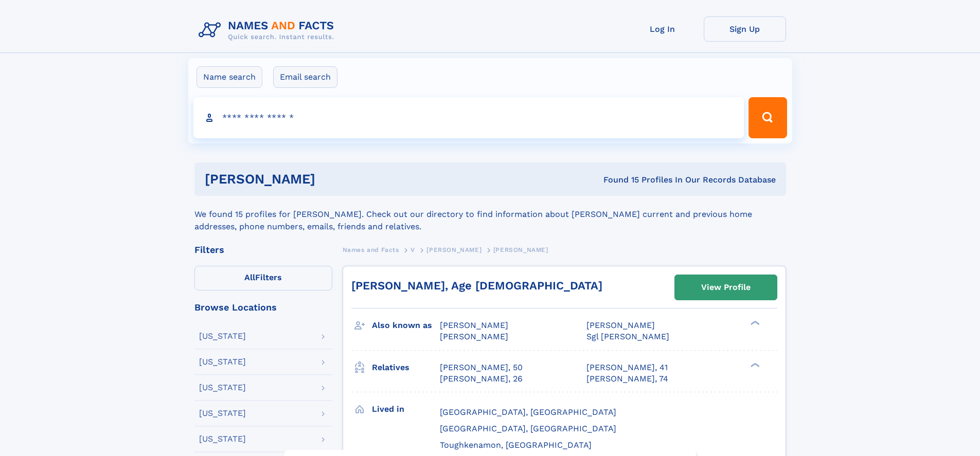 This screenshot has width=980, height=456. Describe the element at coordinates (768, 118) in the screenshot. I see `button: Search Button` at that location.